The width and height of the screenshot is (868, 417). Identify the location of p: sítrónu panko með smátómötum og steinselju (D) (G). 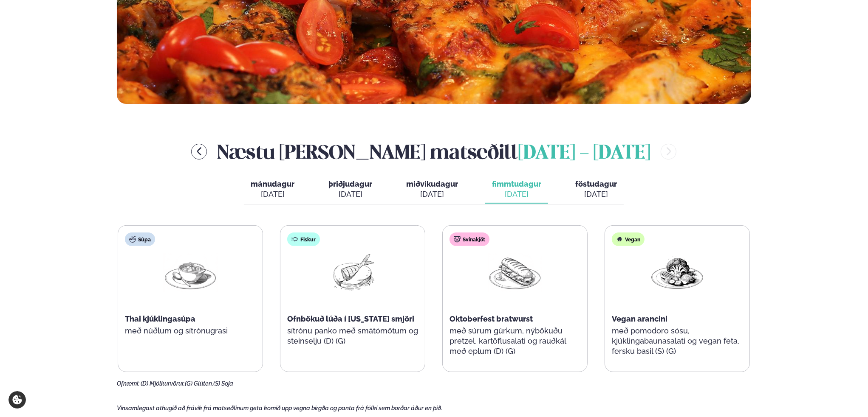
(352, 336).